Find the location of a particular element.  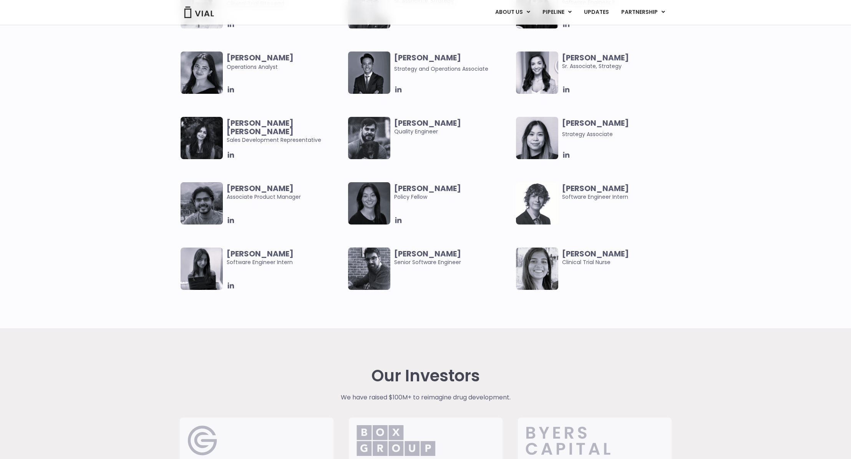

img: Headshot of smiling man named Abhinav is located at coordinates (202, 203).